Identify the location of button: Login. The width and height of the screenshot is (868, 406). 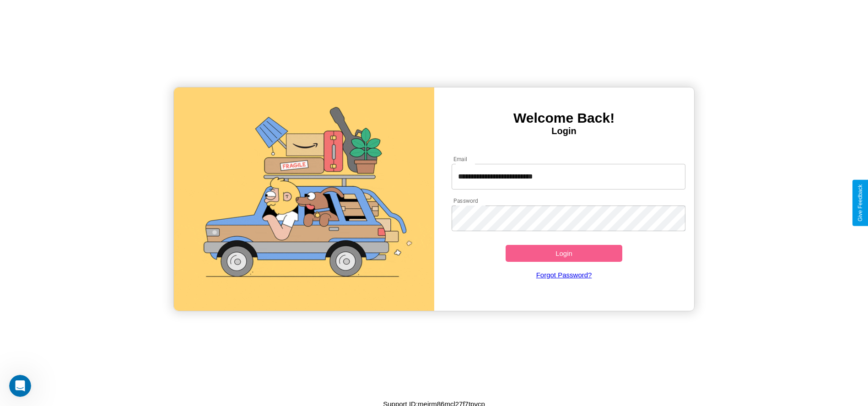
(564, 253).